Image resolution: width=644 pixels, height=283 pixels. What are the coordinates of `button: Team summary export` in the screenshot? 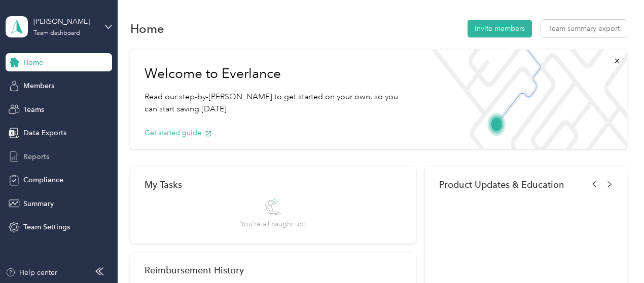 It's located at (584, 28).